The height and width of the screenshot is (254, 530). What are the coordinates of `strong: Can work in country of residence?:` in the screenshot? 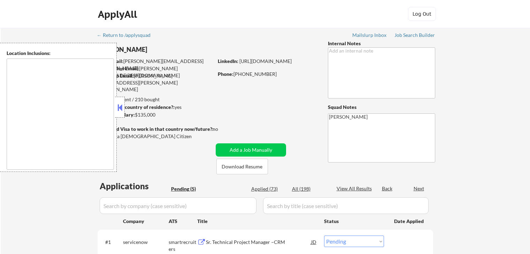 It's located at (136, 107).